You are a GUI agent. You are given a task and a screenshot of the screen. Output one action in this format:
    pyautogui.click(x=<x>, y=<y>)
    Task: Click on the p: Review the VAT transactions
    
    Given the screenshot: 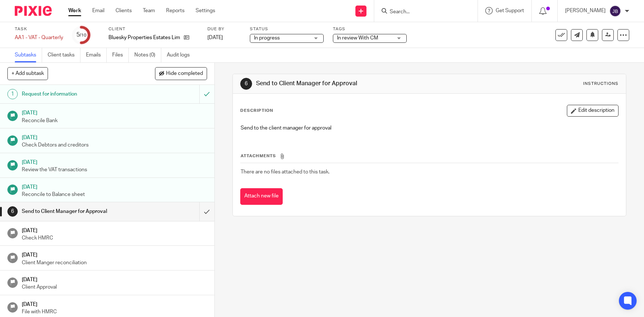 What is the action you would take?
    pyautogui.click(x=114, y=170)
    